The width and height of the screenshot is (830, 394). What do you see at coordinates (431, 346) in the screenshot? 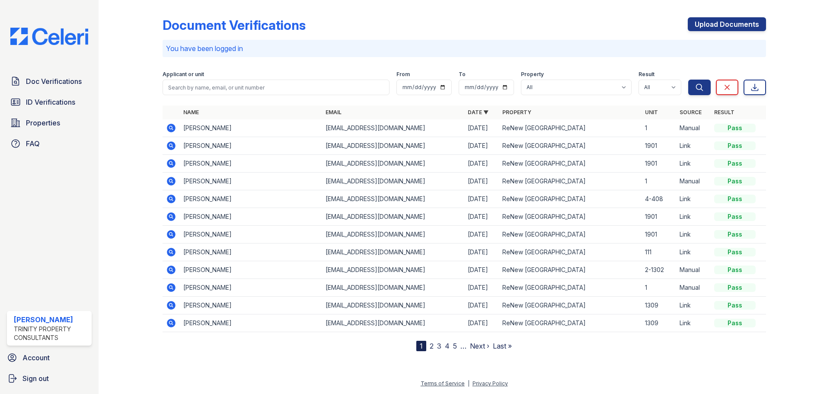
I see `a: 2` at bounding box center [431, 346].